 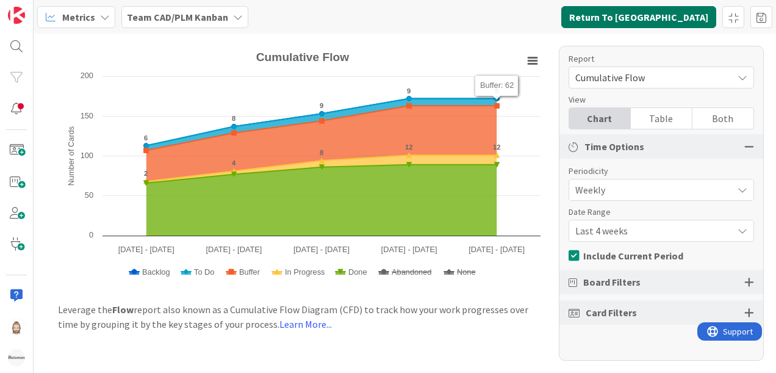 What do you see at coordinates (123, 309) in the screenshot?
I see `b: Flow` at bounding box center [123, 309].